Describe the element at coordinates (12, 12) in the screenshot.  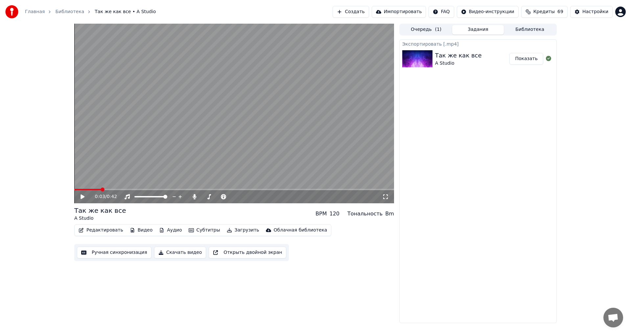
I see `img: youka` at that location.